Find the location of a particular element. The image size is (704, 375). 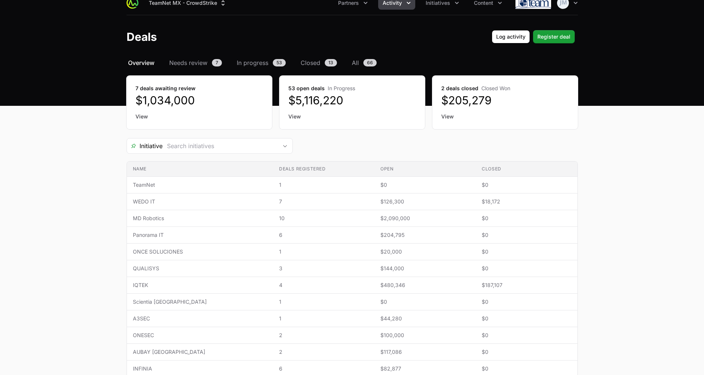

span: Register deal is located at coordinates (554, 37).